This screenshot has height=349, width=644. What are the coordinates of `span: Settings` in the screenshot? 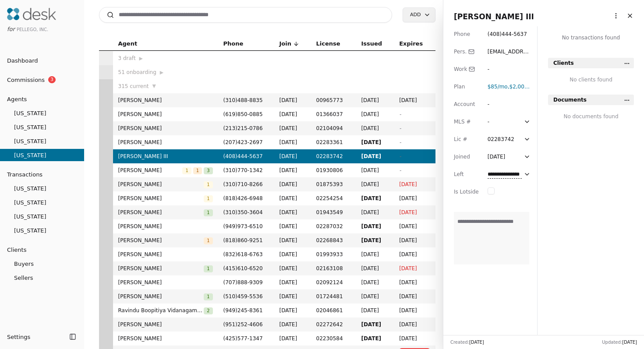 It's located at (19, 337).